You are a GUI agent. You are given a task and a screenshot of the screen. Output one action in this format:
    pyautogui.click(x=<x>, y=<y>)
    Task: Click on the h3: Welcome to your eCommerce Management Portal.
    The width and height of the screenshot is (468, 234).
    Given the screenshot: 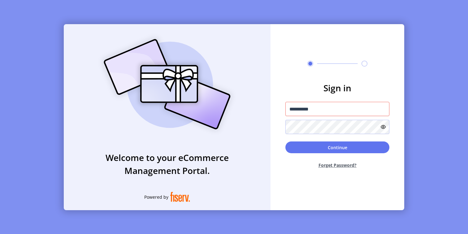 What is the action you would take?
    pyautogui.click(x=167, y=164)
    